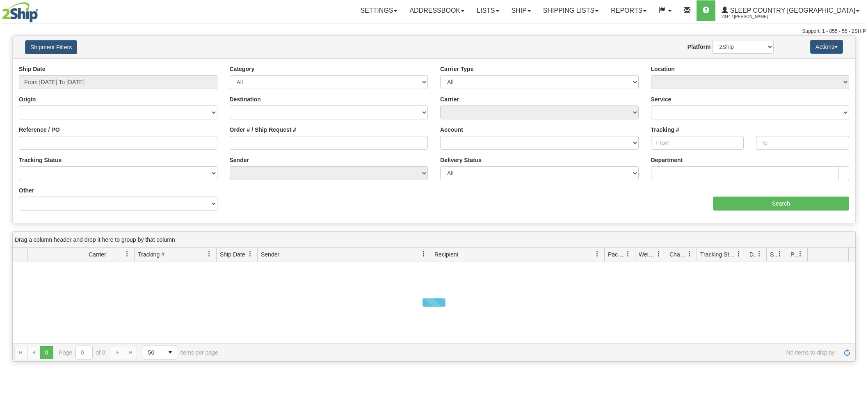 This screenshot has height=419, width=868. I want to click on span: Tracking Status, so click(718, 254).